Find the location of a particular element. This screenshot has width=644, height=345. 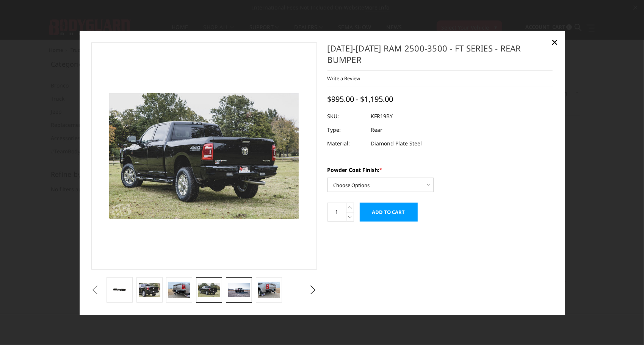

a: 2019-2026 Ram 2500-3500 - FT Series - Rear Bumper is located at coordinates (204, 156).